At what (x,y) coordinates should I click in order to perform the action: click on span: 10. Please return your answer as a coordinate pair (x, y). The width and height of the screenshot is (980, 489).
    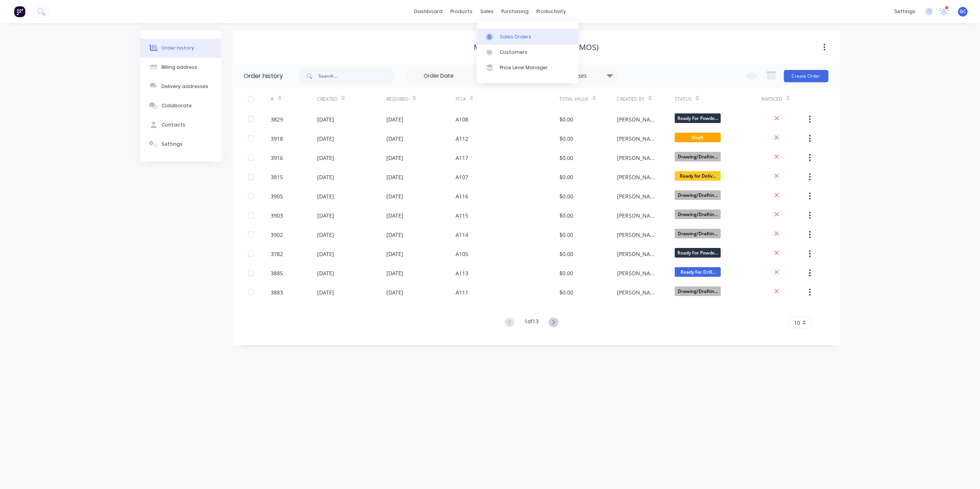
    Looking at the image, I should click on (797, 323).